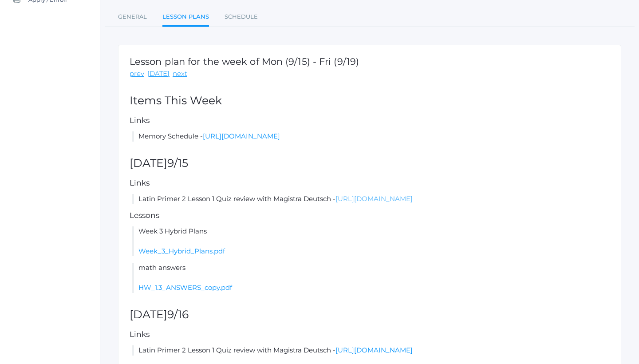 The image size is (639, 364). I want to click on a: General, so click(132, 17).